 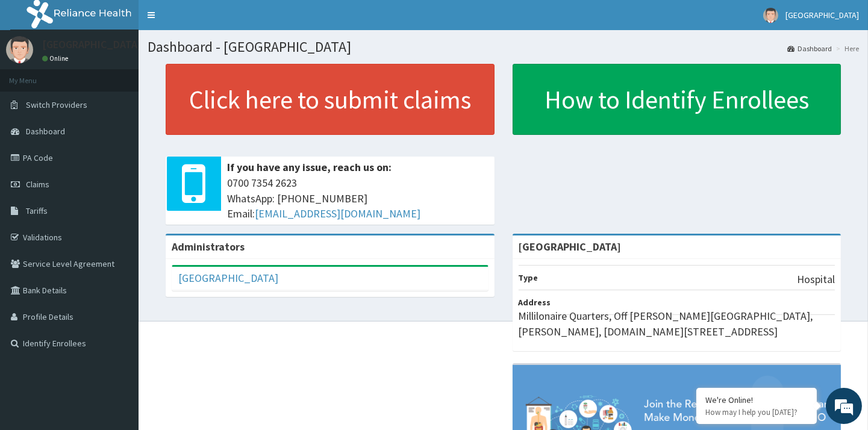 What do you see at coordinates (528, 278) in the screenshot?
I see `b: Type` at bounding box center [528, 278].